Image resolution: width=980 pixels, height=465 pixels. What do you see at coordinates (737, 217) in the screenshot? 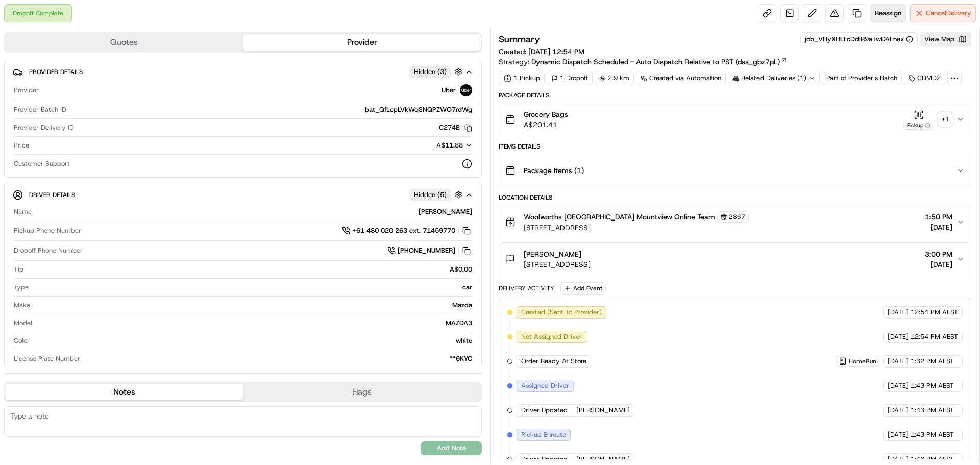
I see `span: 2867` at bounding box center [737, 217].